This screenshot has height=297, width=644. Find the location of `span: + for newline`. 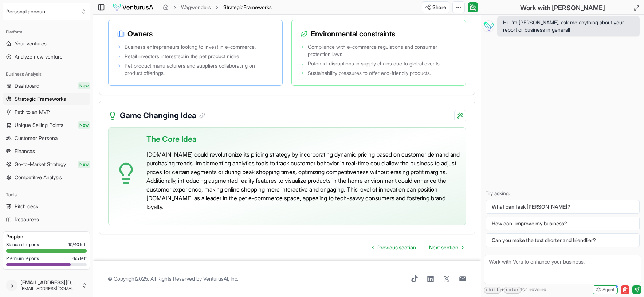

span: + for newline is located at coordinates (515, 290).